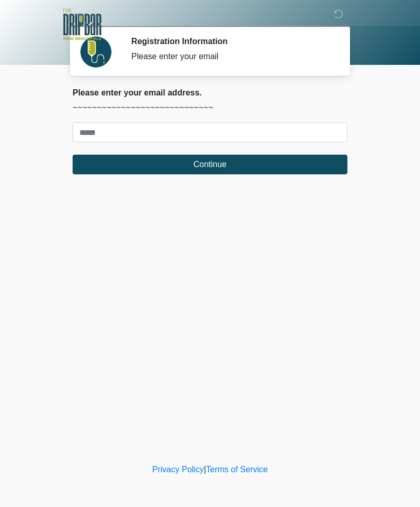  I want to click on a: Terms of Service, so click(236, 469).